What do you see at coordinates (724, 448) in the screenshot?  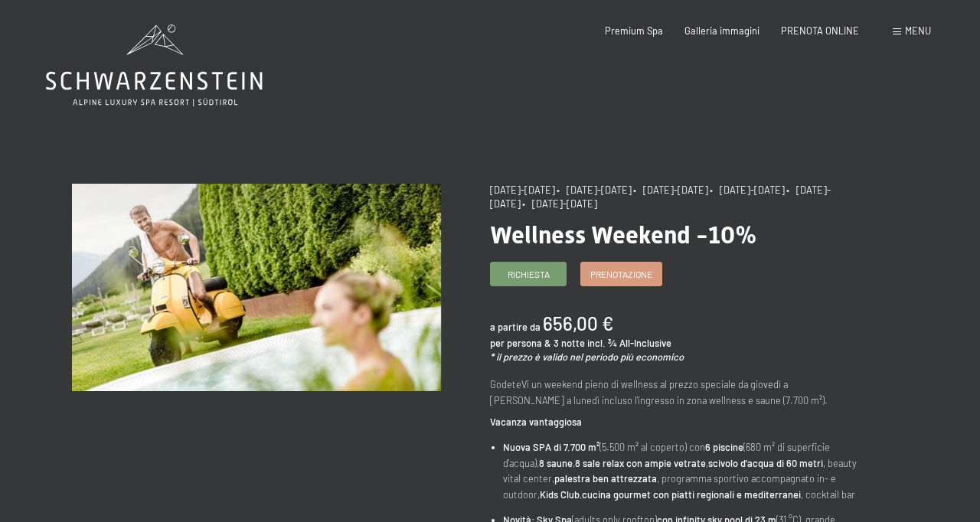 I see `strong: 6 piscine` at bounding box center [724, 448].